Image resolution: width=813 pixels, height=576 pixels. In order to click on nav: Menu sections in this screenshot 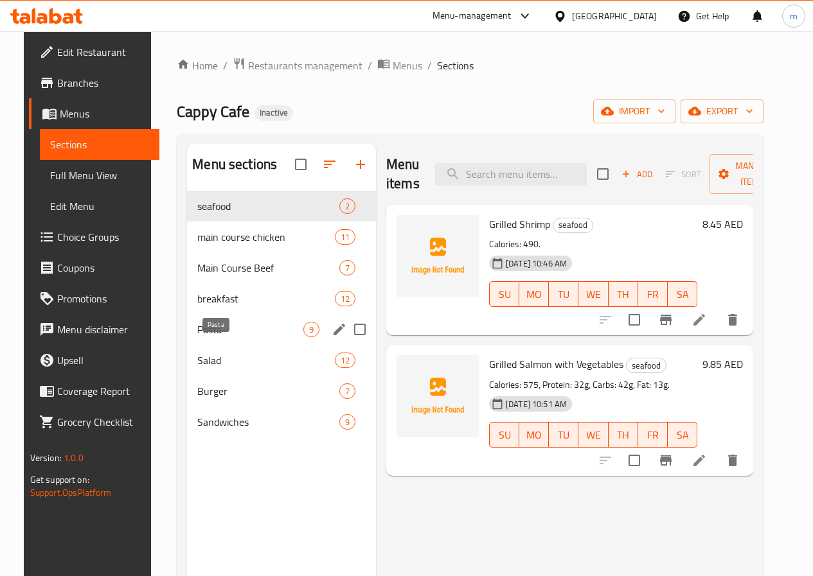, I will do `click(281, 314)`.